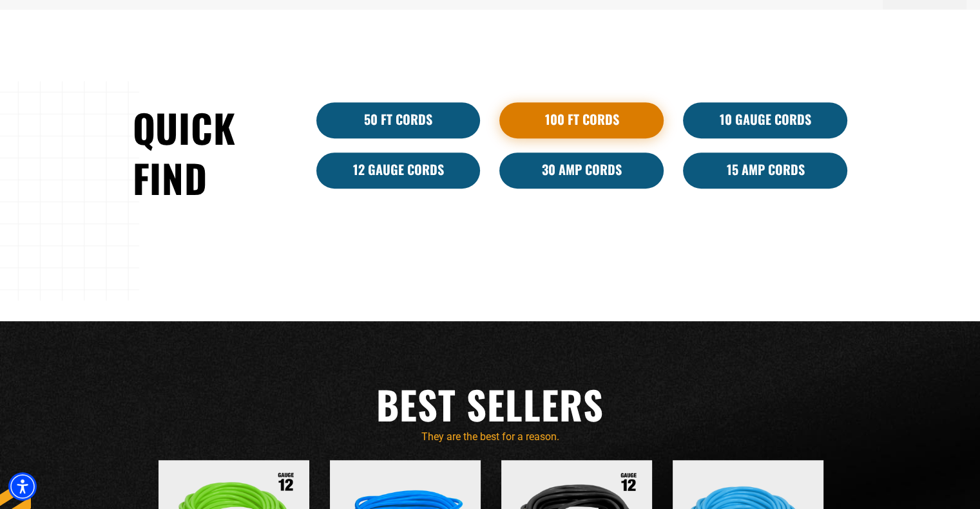 The image size is (980, 509). What do you see at coordinates (398, 120) in the screenshot?
I see `a: 50 ft cords` at bounding box center [398, 120].